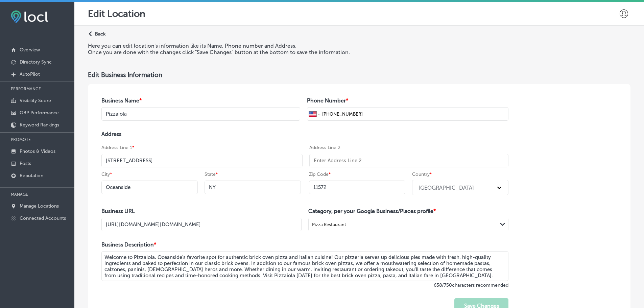 This screenshot has width=644, height=308. What do you see at coordinates (25, 163) in the screenshot?
I see `p: Posts` at bounding box center [25, 163].